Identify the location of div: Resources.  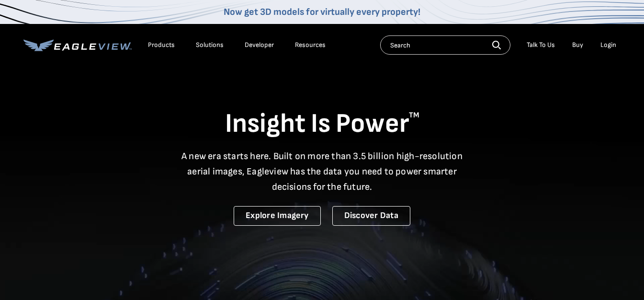
(310, 45).